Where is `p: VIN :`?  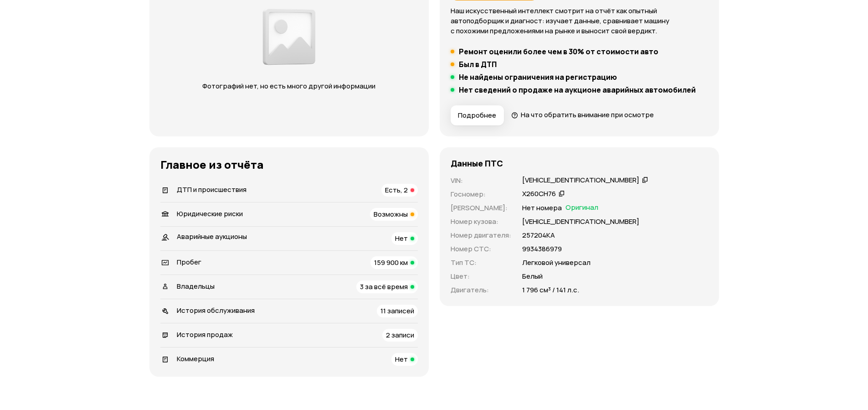 p: VIN : is located at coordinates (480, 180).